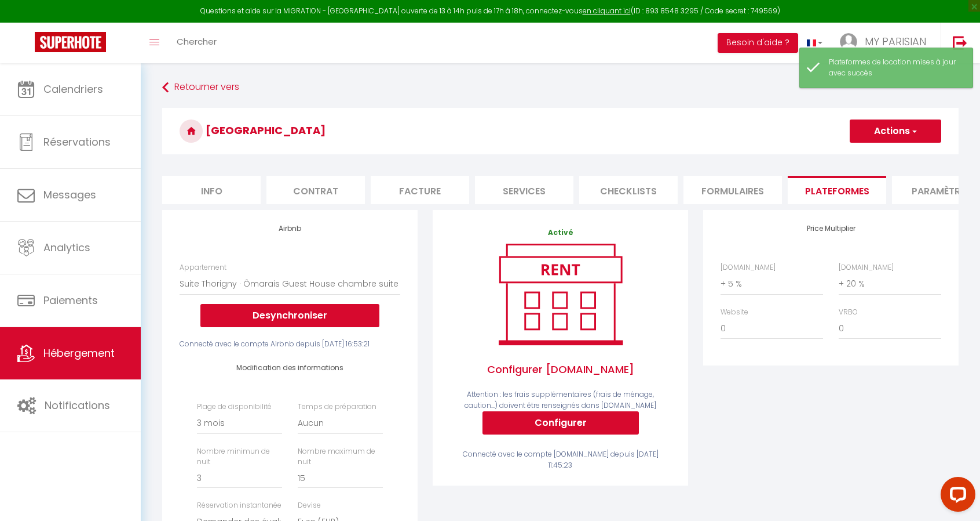  I want to click on button: Actions, so click(896, 131).